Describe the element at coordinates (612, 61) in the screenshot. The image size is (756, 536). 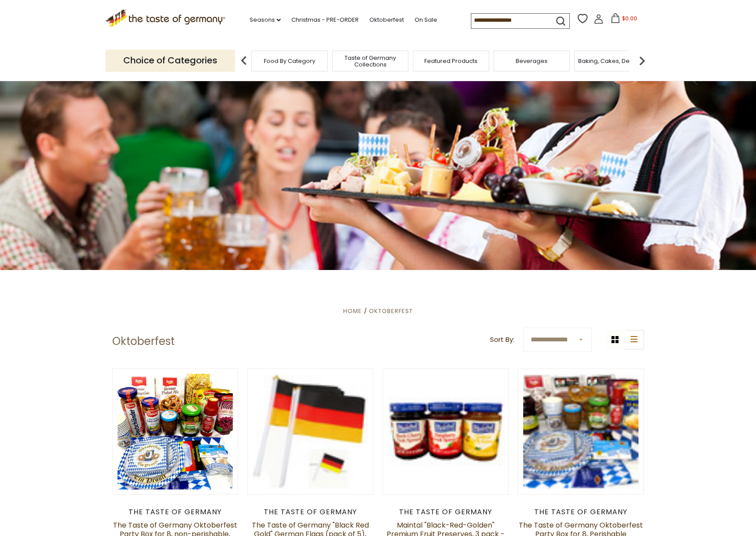
I see `a: Baking, Cakes, Desserts` at that location.